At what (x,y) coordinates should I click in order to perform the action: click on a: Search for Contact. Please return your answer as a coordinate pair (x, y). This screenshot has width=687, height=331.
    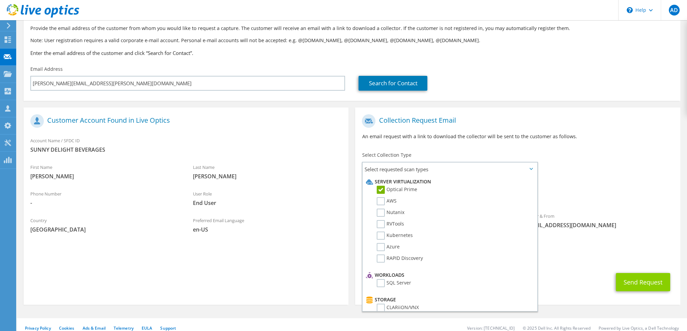
    Looking at the image, I should click on (393, 83).